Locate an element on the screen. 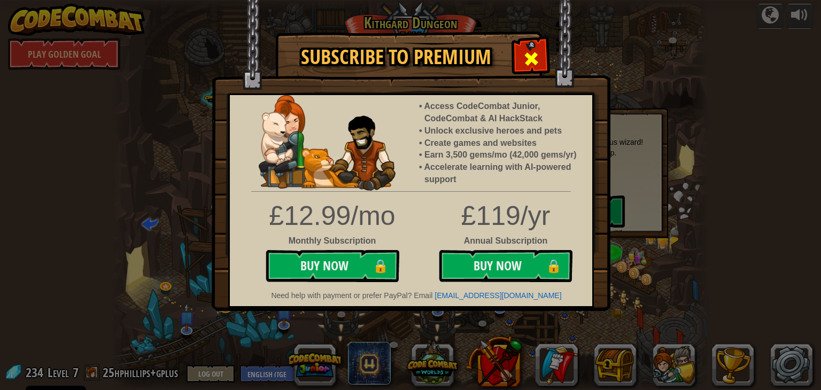  span: Need help with payment or prefer PayPal? Email is located at coordinates (352, 296).